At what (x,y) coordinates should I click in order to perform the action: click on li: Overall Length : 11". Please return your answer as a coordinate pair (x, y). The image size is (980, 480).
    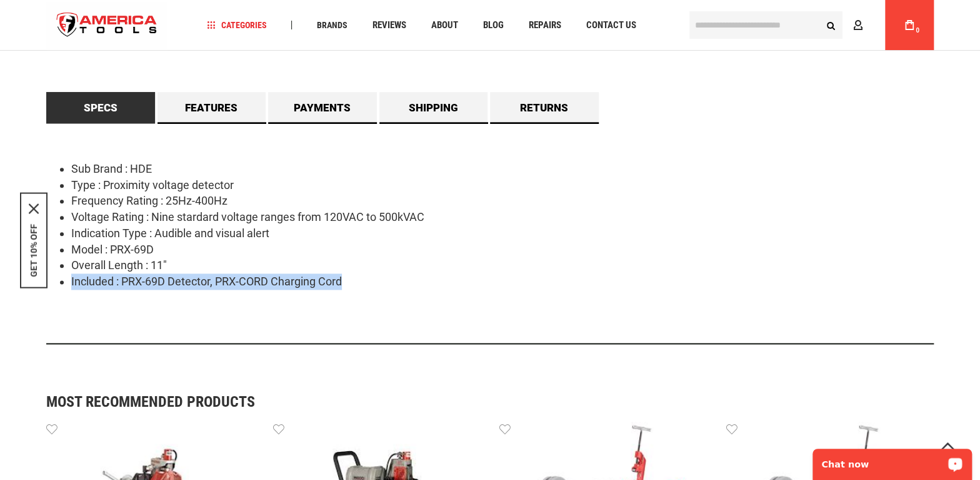
    Looking at the image, I should click on (502, 265).